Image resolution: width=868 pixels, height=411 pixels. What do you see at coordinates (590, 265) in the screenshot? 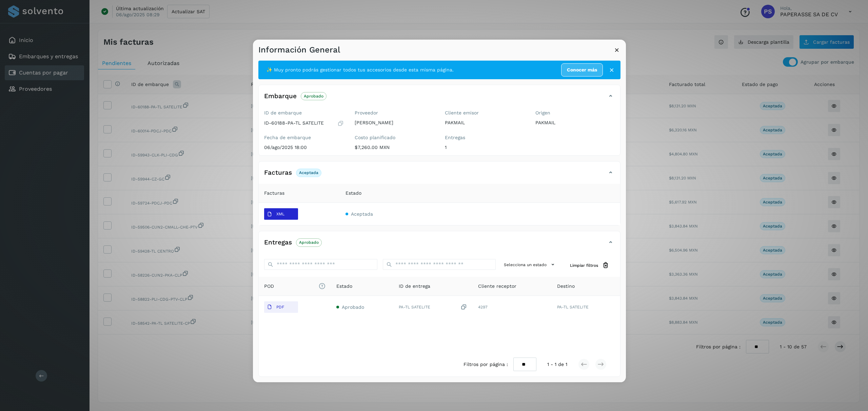
I see `button: Limpiar filtros` at bounding box center [590, 265].